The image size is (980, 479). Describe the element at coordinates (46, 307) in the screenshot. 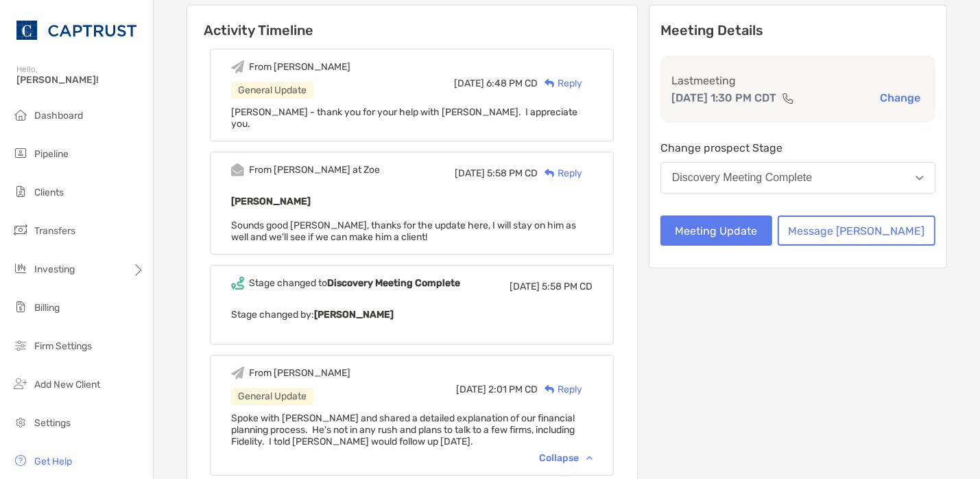

I see `span: Billing` at that location.